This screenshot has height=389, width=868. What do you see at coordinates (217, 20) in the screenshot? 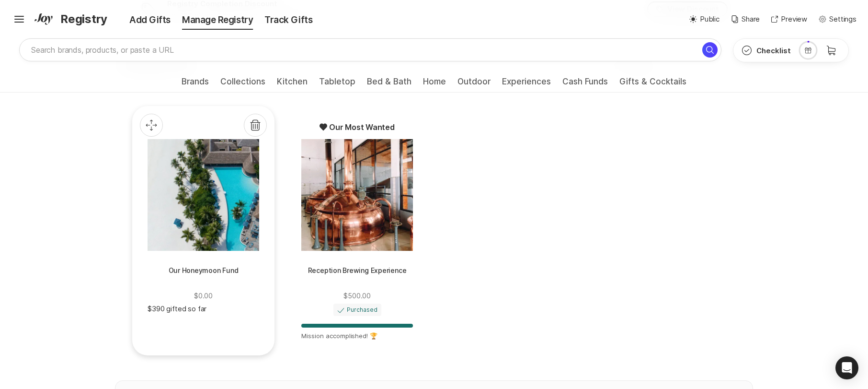
I see `div: Manage Registry` at bounding box center [217, 20].